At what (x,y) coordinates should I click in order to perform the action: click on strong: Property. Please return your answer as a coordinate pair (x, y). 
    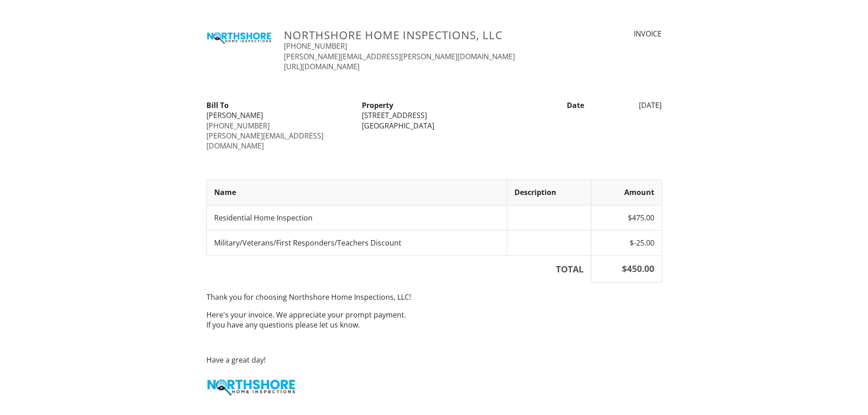
    Looking at the image, I should click on (377, 105).